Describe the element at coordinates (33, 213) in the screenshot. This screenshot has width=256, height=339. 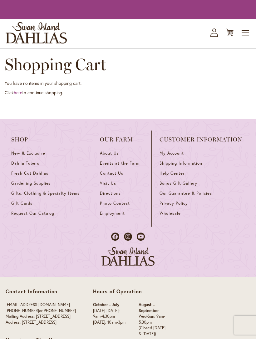
I see `span: Request Our Catalog` at that location.